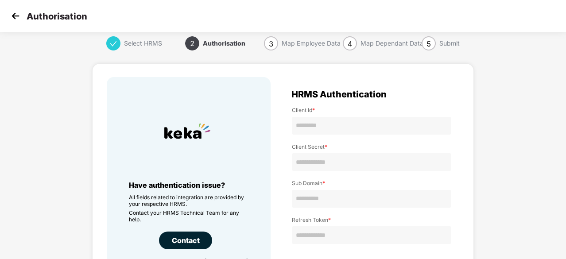 The height and width of the screenshot is (259, 566). Describe the element at coordinates (371, 110) in the screenshot. I see `label: Client Id` at that location.